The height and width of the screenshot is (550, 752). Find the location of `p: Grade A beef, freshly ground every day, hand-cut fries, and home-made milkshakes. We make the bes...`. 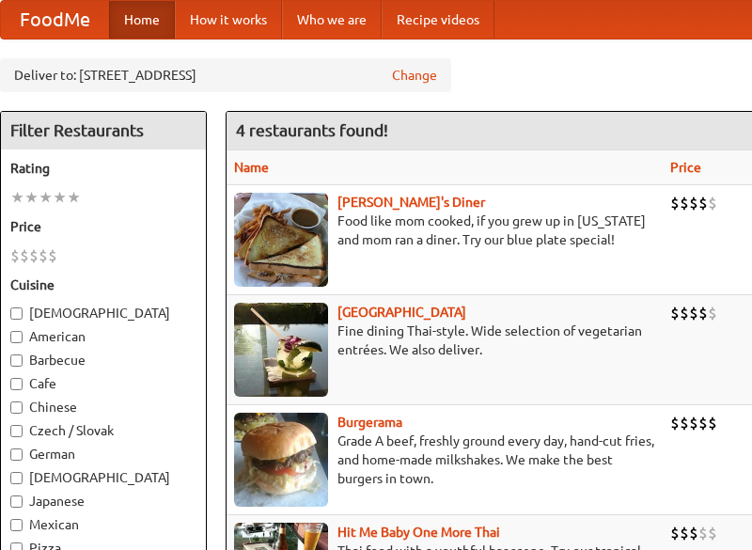

p: Grade A beef, freshly ground every day, hand-cut fries, and home-made milkshakes. We make the bes... is located at coordinates (445, 460).